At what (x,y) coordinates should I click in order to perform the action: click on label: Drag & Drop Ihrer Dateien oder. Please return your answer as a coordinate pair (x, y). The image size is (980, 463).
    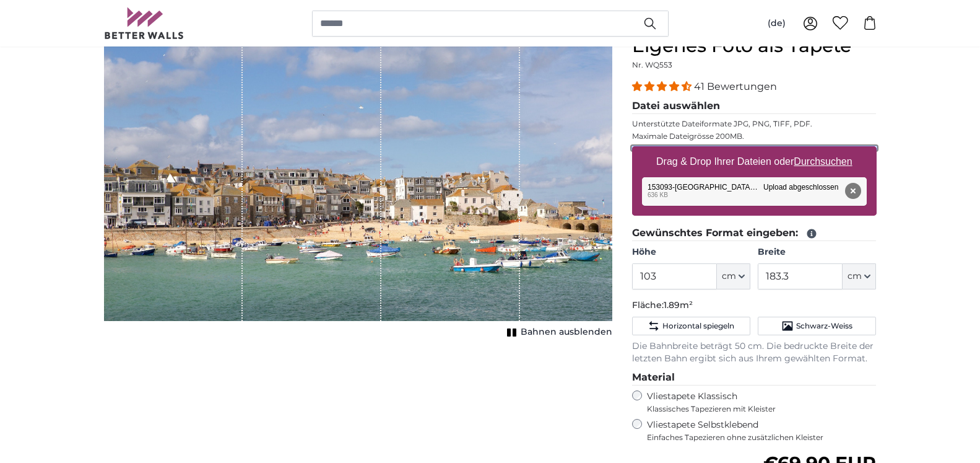
    Looking at the image, I should click on (754, 162).